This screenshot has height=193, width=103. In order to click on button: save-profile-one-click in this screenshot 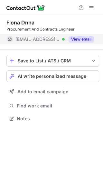, I will do `click(53, 61)`.